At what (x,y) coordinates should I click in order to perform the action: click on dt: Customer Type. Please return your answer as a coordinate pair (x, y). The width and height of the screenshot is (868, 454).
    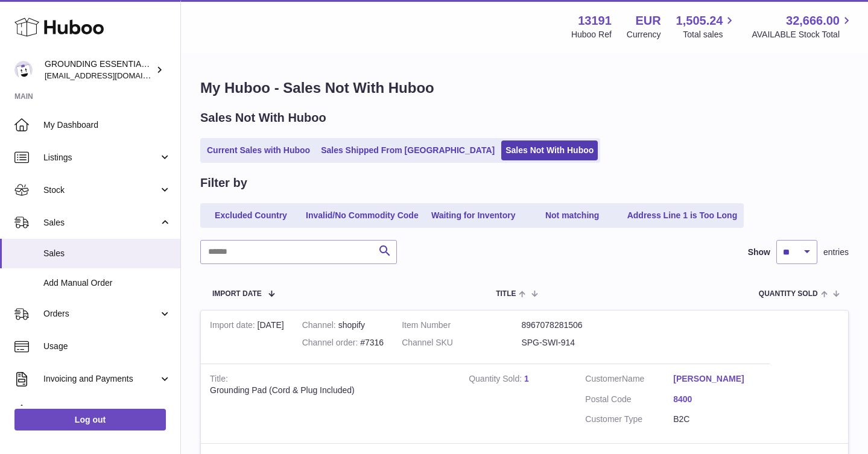
    Looking at the image, I should click on (629, 418).